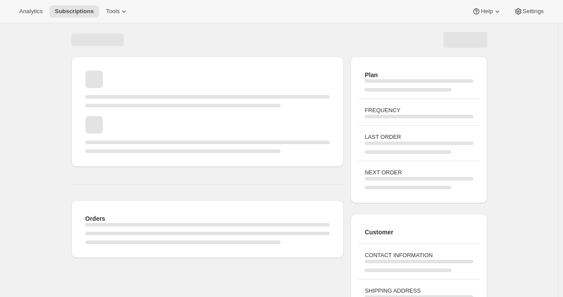 The image size is (563, 297). I want to click on button: Tools, so click(117, 11).